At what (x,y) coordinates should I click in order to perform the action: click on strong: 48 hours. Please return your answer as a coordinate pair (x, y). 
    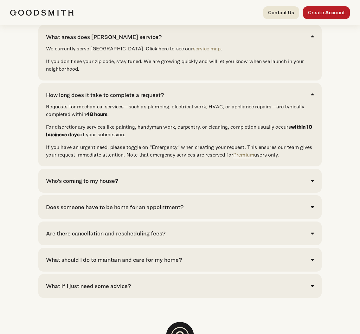
    Looking at the image, I should click on (97, 114).